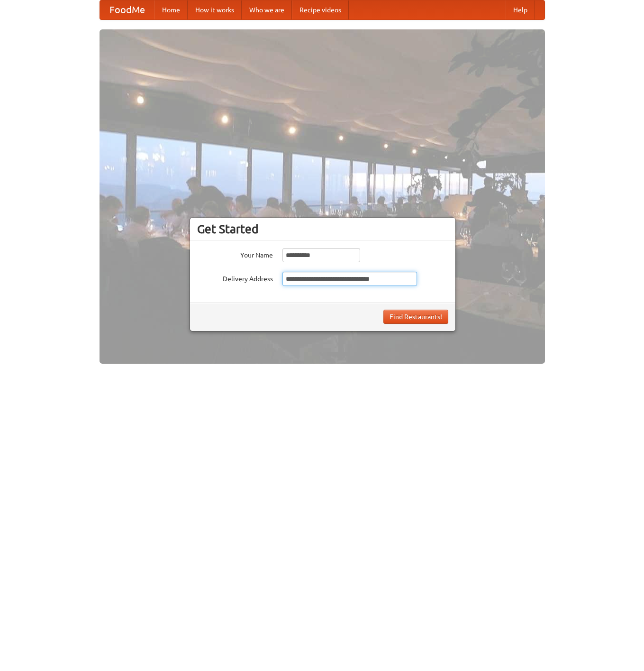  What do you see at coordinates (520, 10) in the screenshot?
I see `a: Help` at bounding box center [520, 10].